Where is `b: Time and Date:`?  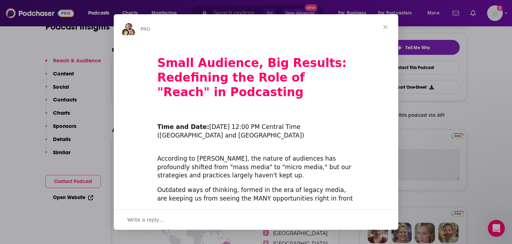 b: Time and Date: is located at coordinates (183, 127).